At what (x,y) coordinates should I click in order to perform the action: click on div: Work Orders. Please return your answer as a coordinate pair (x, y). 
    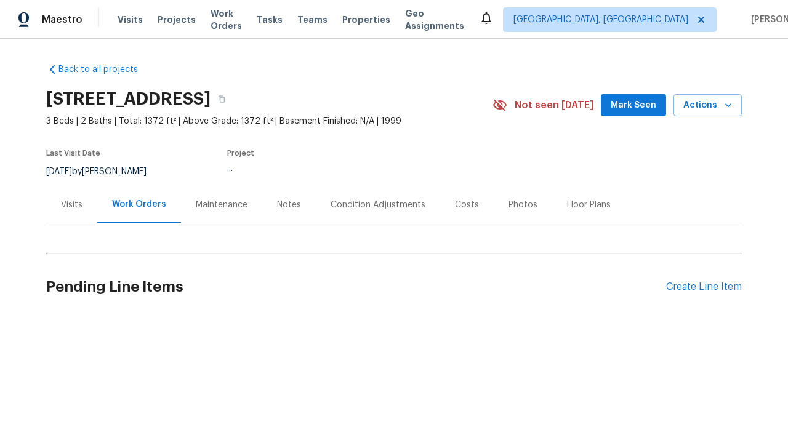
    Looking at the image, I should click on (139, 204).